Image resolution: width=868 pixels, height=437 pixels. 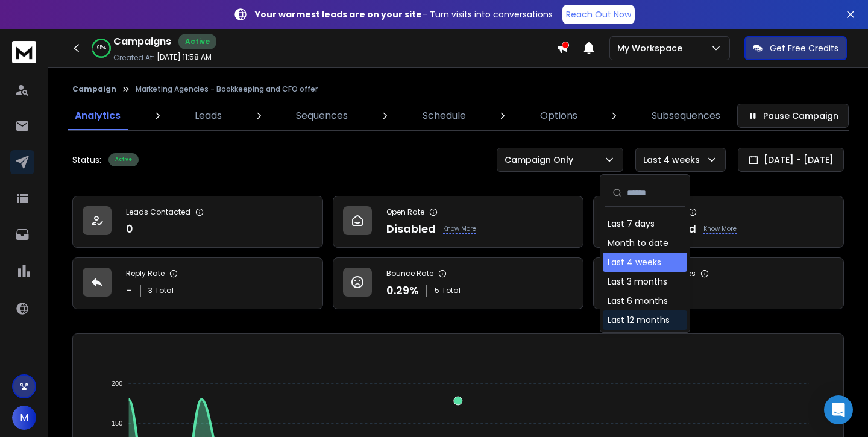 I want to click on a: Leads, so click(x=208, y=116).